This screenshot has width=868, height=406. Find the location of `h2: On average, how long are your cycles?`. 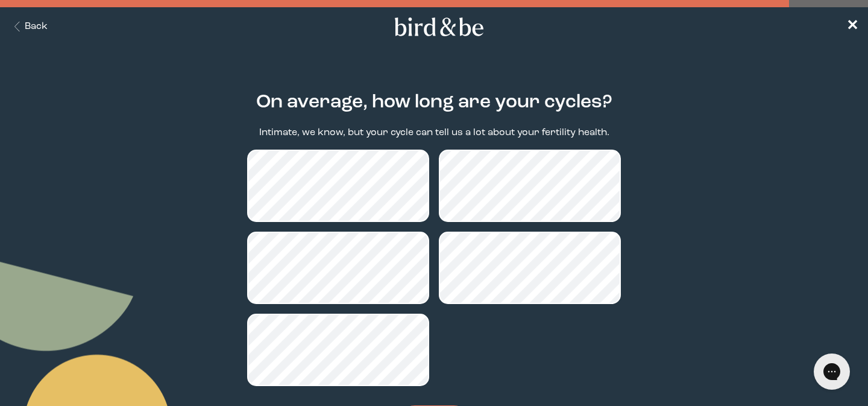

h2: On average, how long are your cycles? is located at coordinates (434, 103).